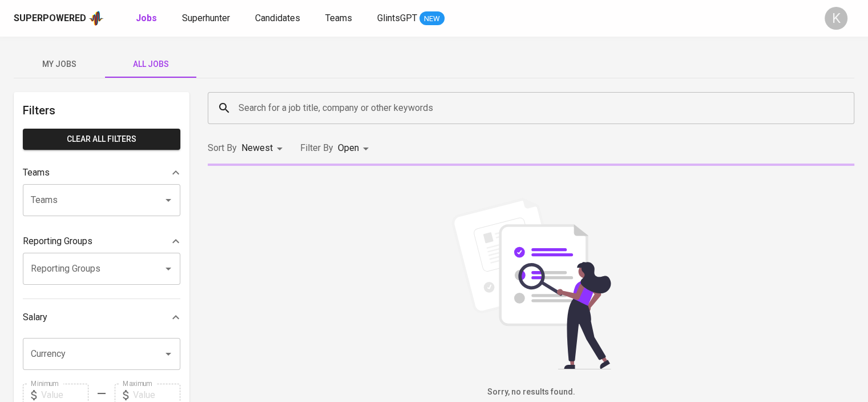 The height and width of the screenshot is (402, 868). What do you see at coordinates (101, 110) in the screenshot?
I see `h6: Filters` at bounding box center [101, 110].